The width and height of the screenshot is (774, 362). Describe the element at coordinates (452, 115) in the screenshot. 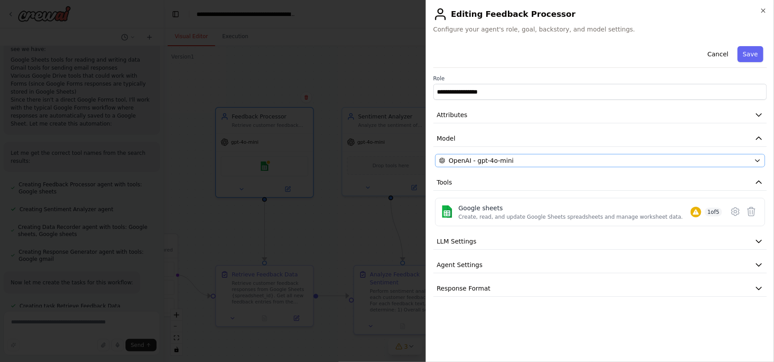

I see `span: Attributes` at that location.